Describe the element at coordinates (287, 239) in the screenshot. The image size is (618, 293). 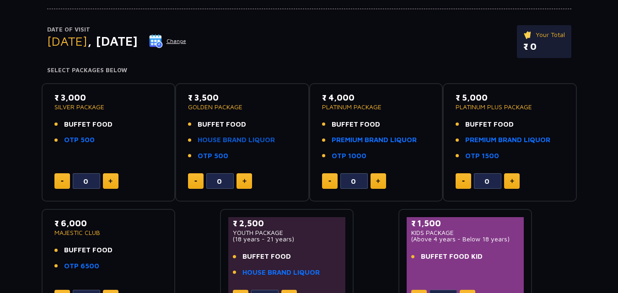
I see `p: (18 years - 21 years)` at that location.